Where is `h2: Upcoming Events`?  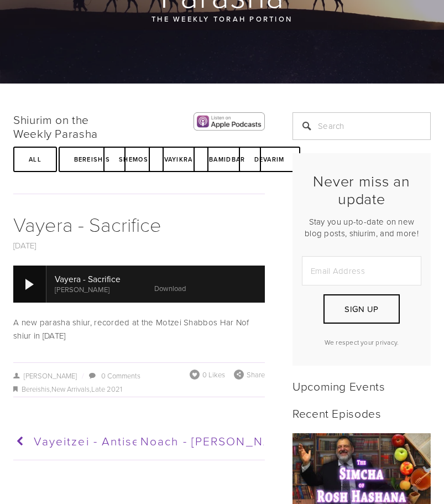
h2: Upcoming Events is located at coordinates (362, 385).